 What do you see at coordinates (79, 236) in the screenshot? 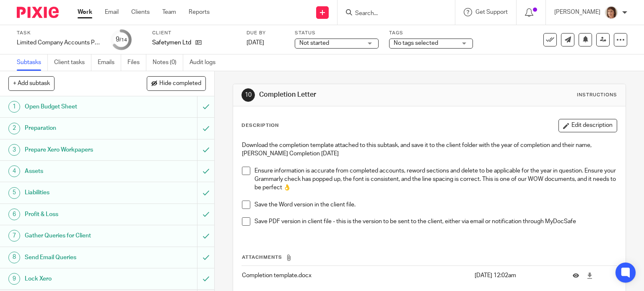
I see `h1: Gather Queries for Client` at bounding box center [79, 236].